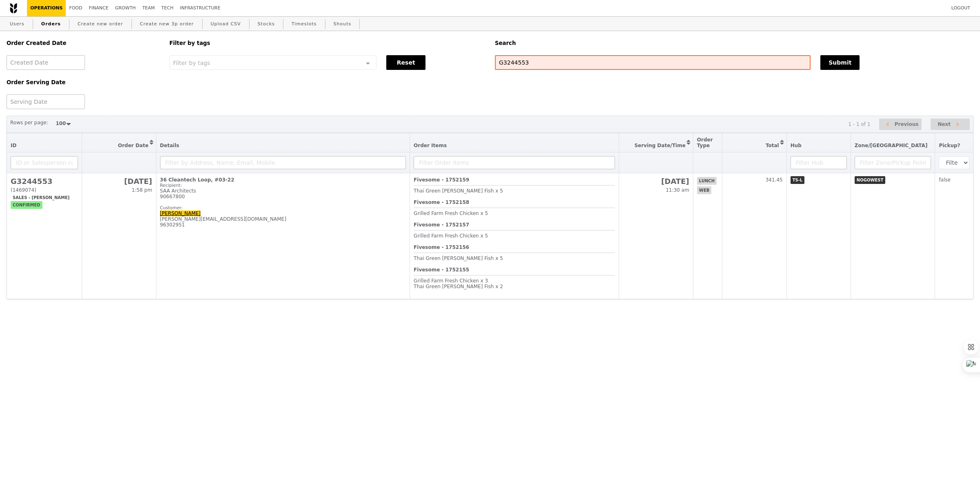 This screenshot has width=980, height=477. Describe the element at coordinates (430, 146) in the screenshot. I see `span: Order Items` at that location.